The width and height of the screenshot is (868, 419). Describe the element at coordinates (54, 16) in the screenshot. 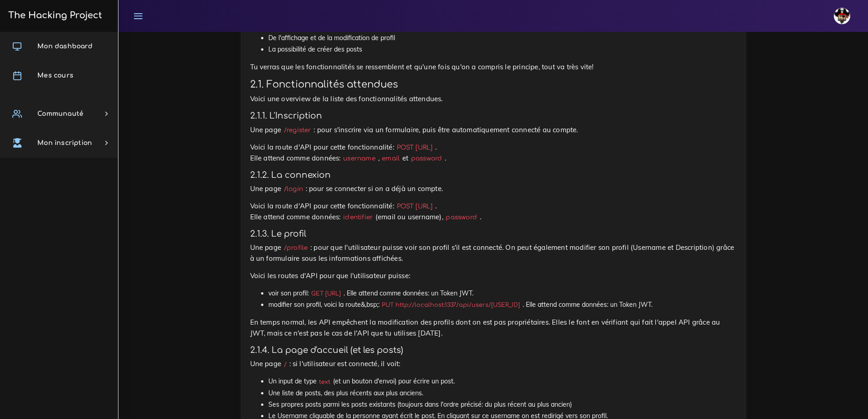

I see `h3: The Hacking Project` at that location.